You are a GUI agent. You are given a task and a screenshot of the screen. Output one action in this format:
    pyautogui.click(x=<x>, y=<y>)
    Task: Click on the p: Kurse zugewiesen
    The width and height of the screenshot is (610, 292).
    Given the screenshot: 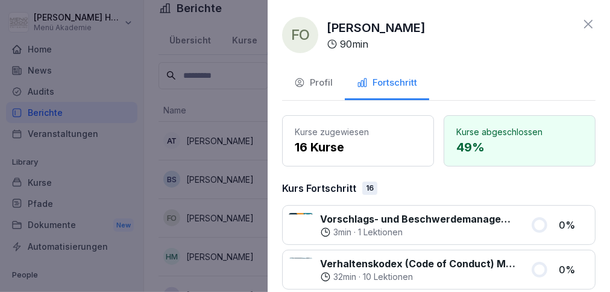 What is the action you would take?
    pyautogui.click(x=358, y=131)
    